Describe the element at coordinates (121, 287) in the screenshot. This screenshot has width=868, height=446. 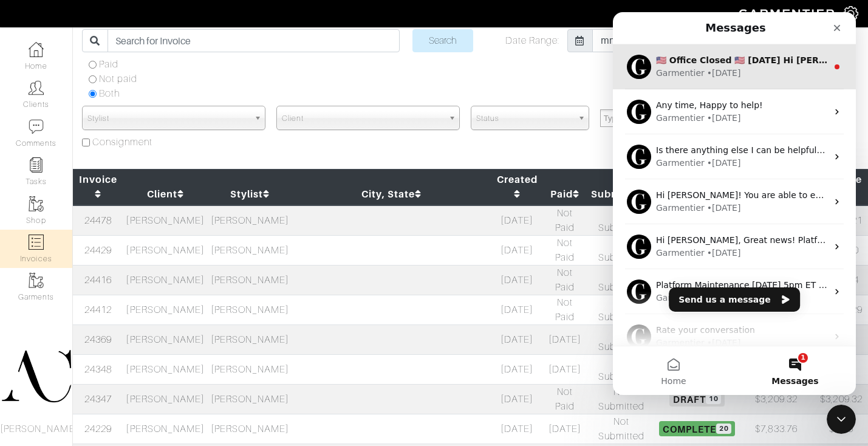
I see `button: Send us a message` at that location.